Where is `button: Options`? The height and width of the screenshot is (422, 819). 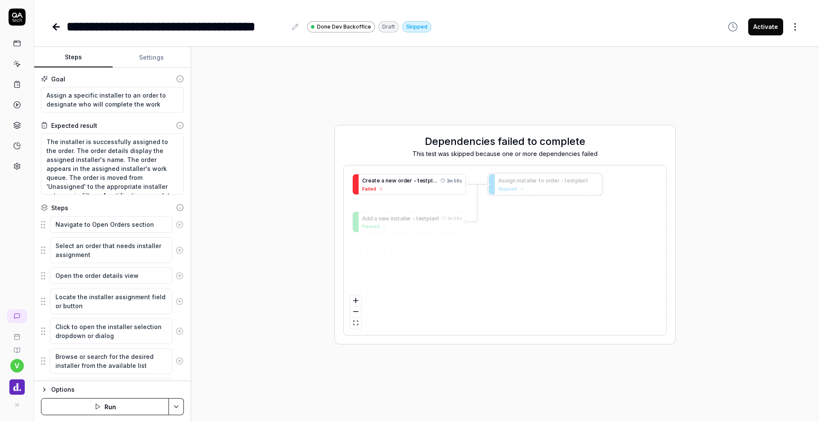
button: Options is located at coordinates (112, 390).